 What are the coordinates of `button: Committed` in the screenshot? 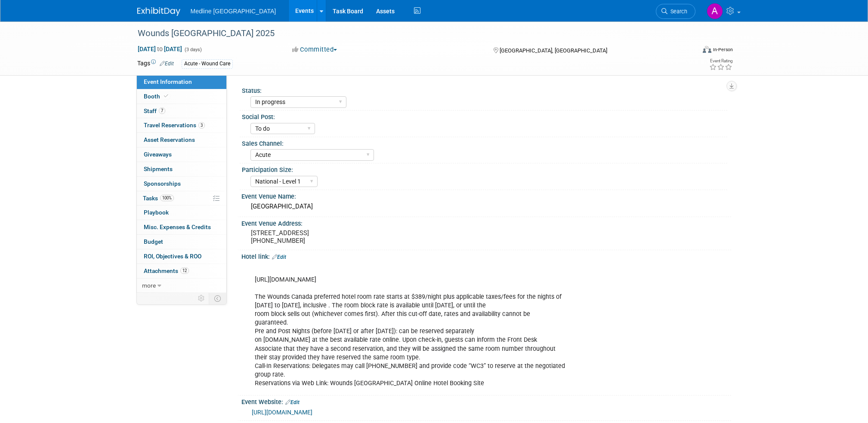 It's located at (314, 49).